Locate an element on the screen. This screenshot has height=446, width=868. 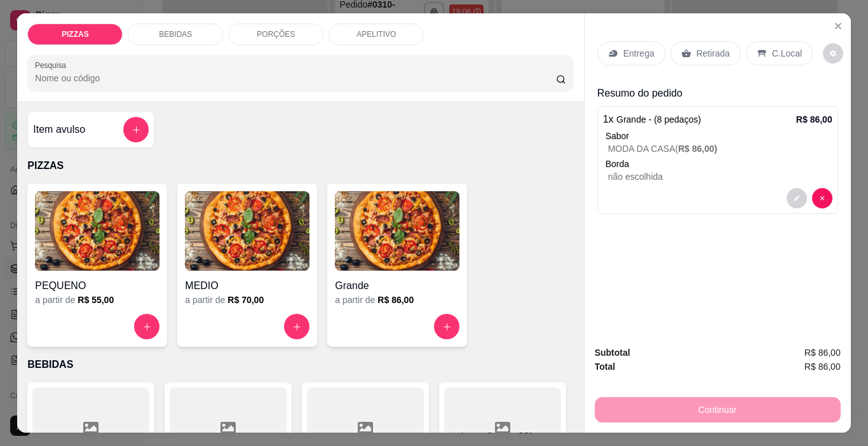
button: Close is located at coordinates (838, 26).